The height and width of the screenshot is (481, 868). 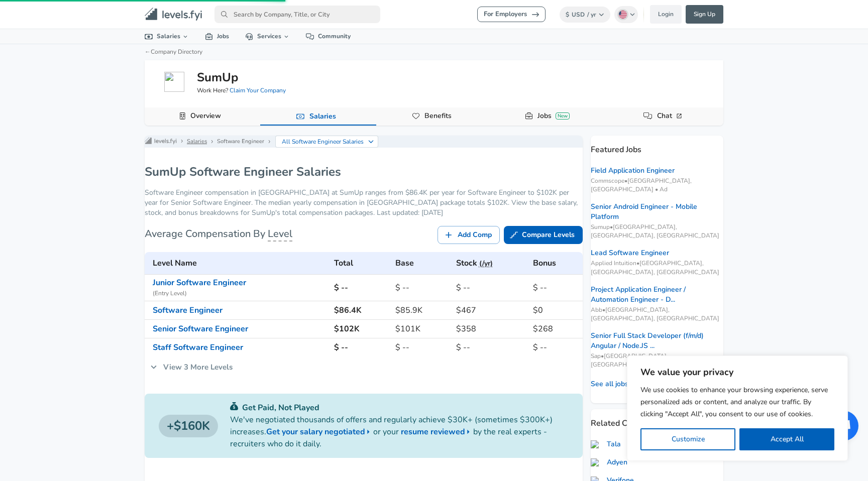 What do you see at coordinates (556, 263) in the screenshot?
I see `h6: Bonus` at bounding box center [556, 263].